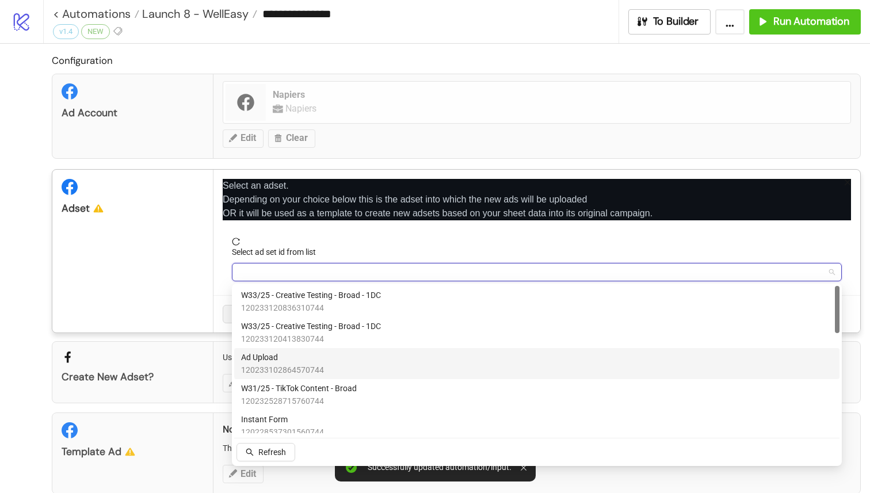  What do you see at coordinates (848, 182) in the screenshot?
I see `span: close` at bounding box center [848, 182].